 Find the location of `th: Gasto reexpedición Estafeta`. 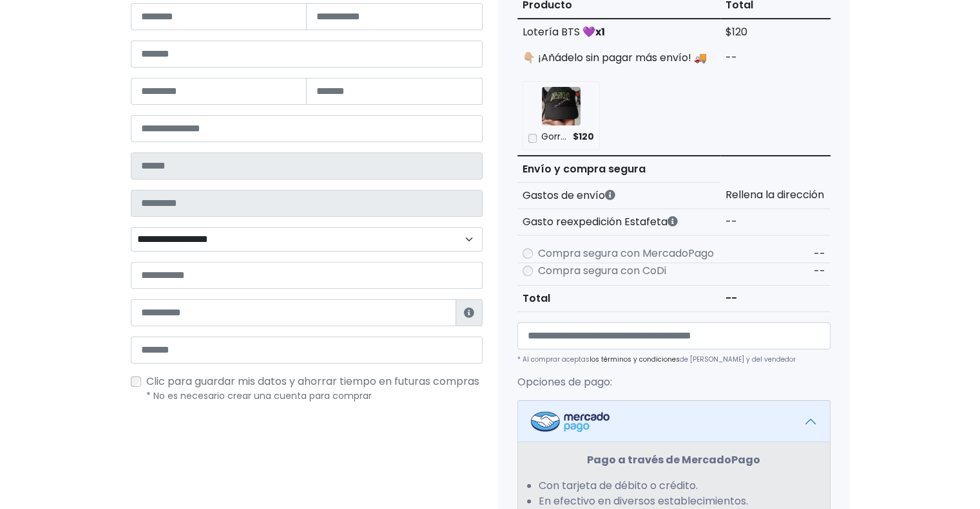

th: Gasto reexpedición Estafeta is located at coordinates (619, 221).